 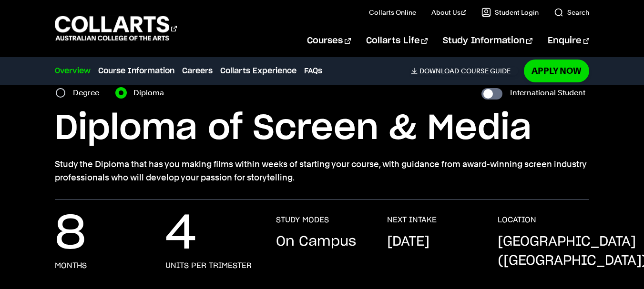 What do you see at coordinates (517, 220) in the screenshot?
I see `h3: LOCATION` at bounding box center [517, 220].